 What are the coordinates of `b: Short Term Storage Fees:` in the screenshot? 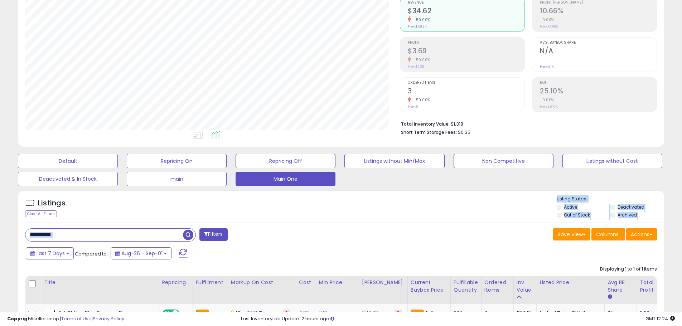 It's located at (429, 132).